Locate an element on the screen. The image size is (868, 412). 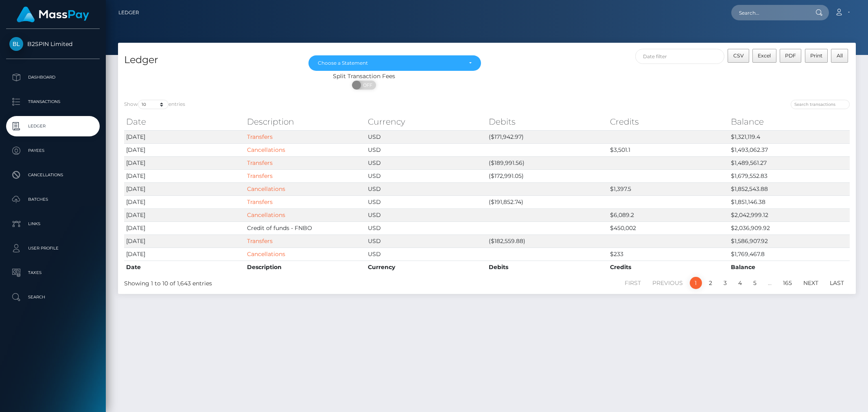
label: Show entries is located at coordinates (155, 105).